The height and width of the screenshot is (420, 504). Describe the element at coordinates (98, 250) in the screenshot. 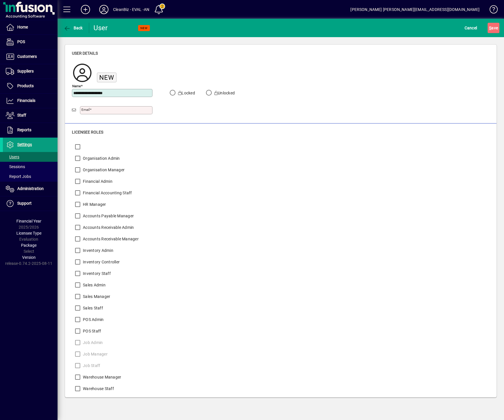

I see `label: Inventory Admin` at that location.